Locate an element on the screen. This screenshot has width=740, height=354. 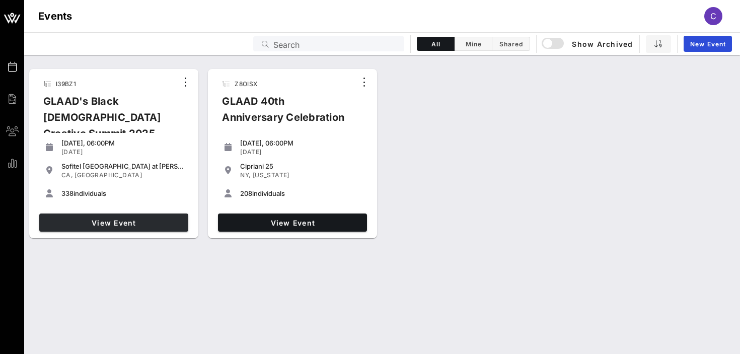
span: Shared is located at coordinates (511, 44).